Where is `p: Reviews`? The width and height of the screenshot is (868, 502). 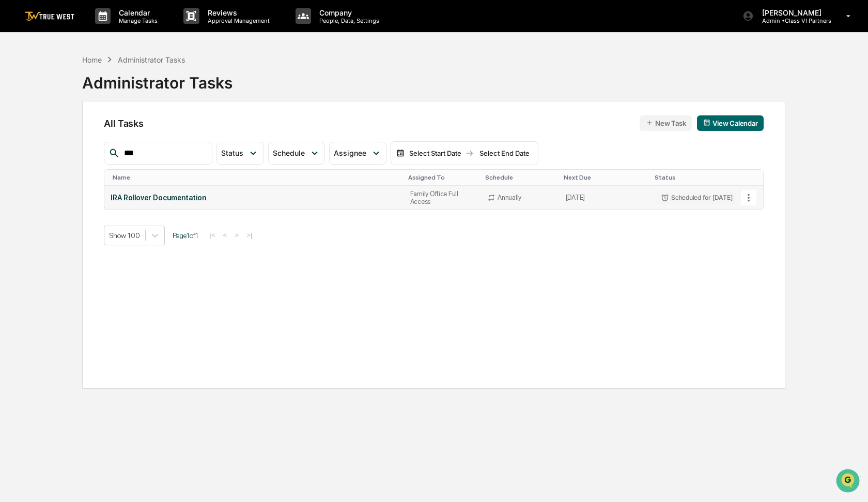
p: Reviews is located at coordinates (237, 12).